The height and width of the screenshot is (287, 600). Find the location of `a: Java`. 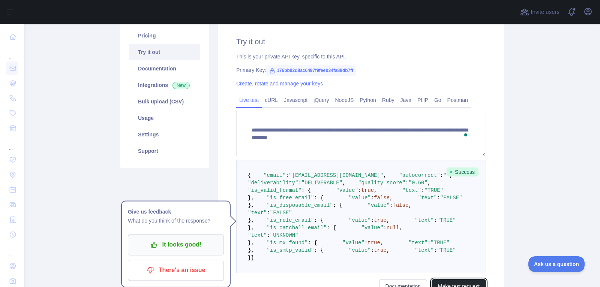

a: Java is located at coordinates (406, 100).